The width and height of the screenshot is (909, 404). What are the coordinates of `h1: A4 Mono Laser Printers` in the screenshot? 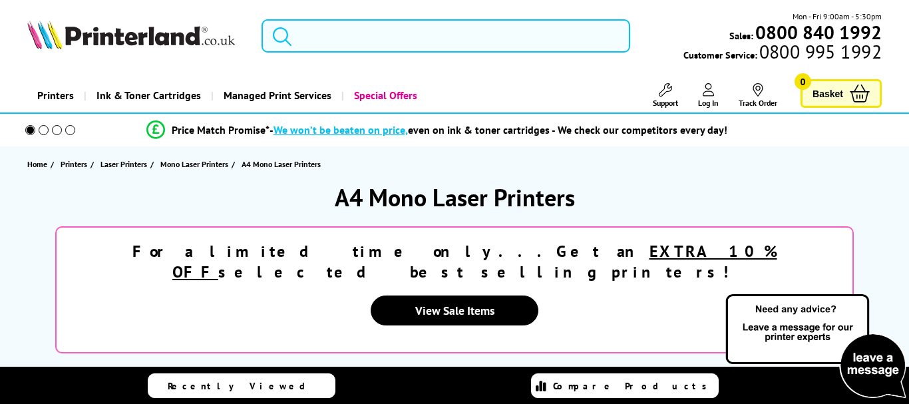 It's located at (455, 197).